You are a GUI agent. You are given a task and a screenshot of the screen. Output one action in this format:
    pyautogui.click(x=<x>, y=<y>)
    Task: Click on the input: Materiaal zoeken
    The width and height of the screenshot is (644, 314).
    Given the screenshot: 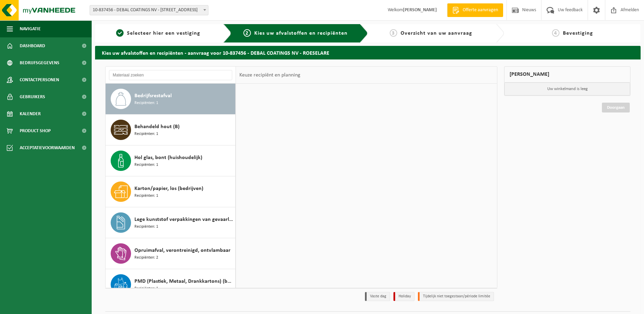 What is the action you would take?
    pyautogui.click(x=170, y=75)
    